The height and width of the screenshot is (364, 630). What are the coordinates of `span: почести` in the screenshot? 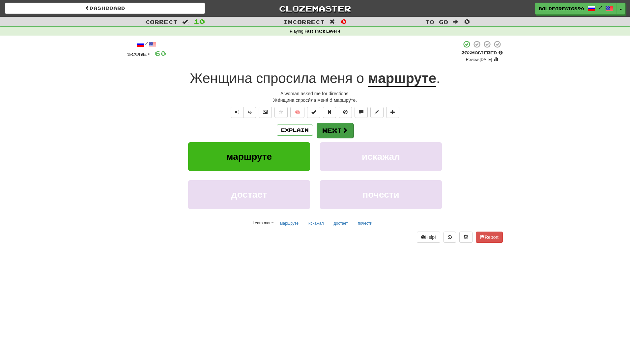 It's located at (380, 194).